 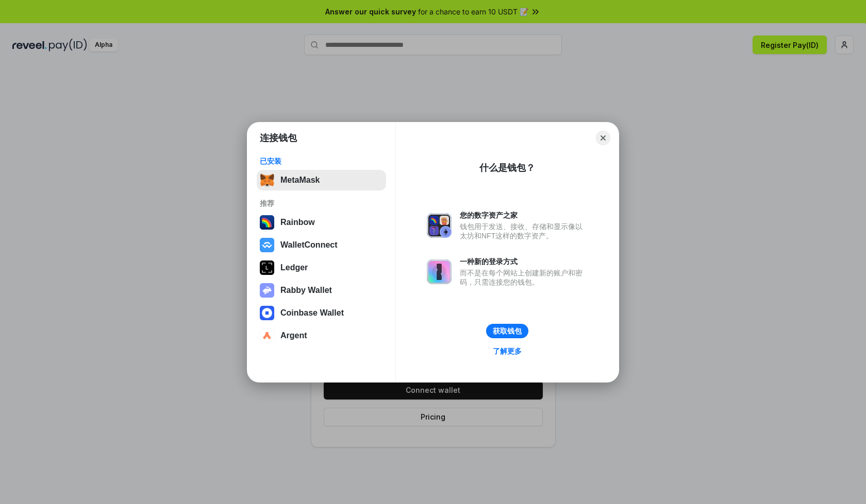 I want to click on div: Ledger, so click(x=294, y=268).